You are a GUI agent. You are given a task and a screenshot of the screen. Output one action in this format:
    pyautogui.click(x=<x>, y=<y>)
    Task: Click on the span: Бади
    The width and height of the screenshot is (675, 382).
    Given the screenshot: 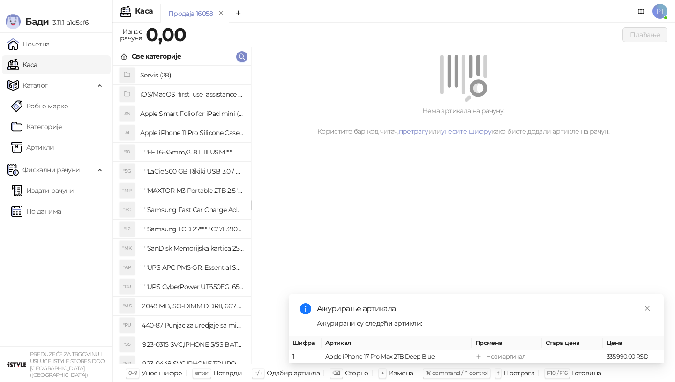 What is the action you would take?
    pyautogui.click(x=37, y=22)
    